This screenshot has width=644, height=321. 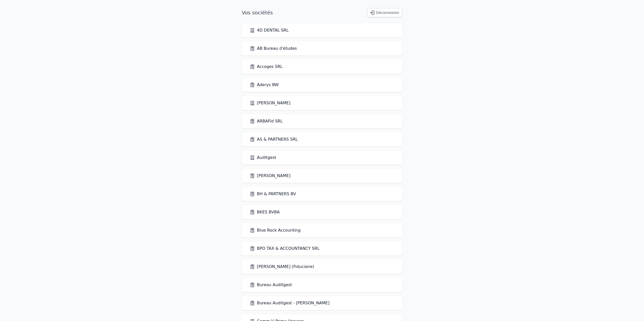 I want to click on a: BKES BVBA, so click(x=265, y=212).